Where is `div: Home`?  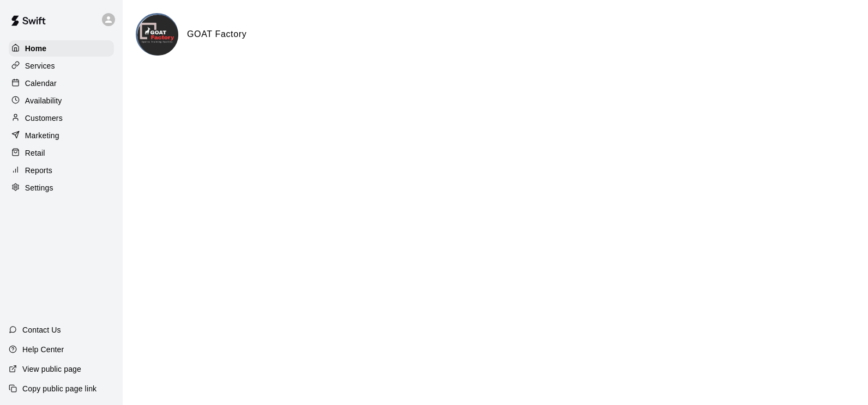 div: Home is located at coordinates (61, 48).